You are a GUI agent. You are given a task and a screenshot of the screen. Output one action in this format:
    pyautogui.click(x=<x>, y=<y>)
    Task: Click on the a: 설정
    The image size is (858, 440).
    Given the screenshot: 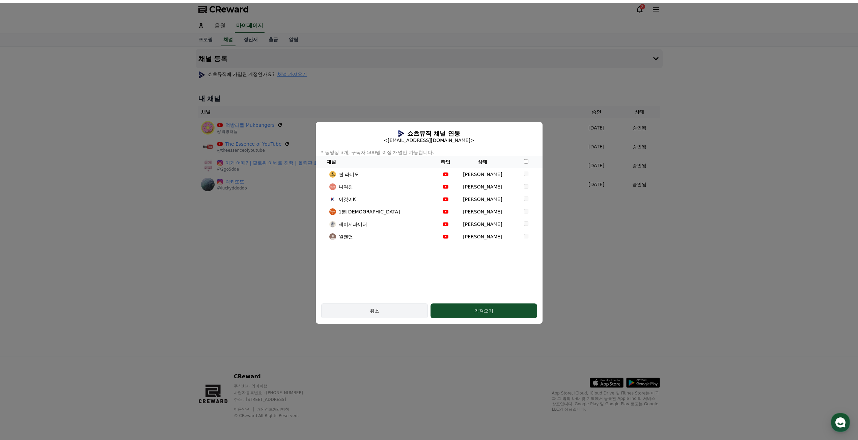 What is the action you would take?
    pyautogui.click(x=108, y=222)
    